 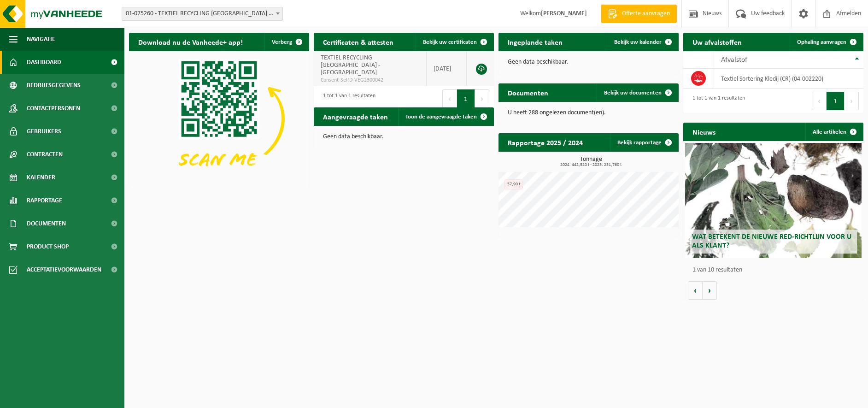 I want to click on td: Textiel Sortering Kledij (CR) (04-002220), so click(x=789, y=79).